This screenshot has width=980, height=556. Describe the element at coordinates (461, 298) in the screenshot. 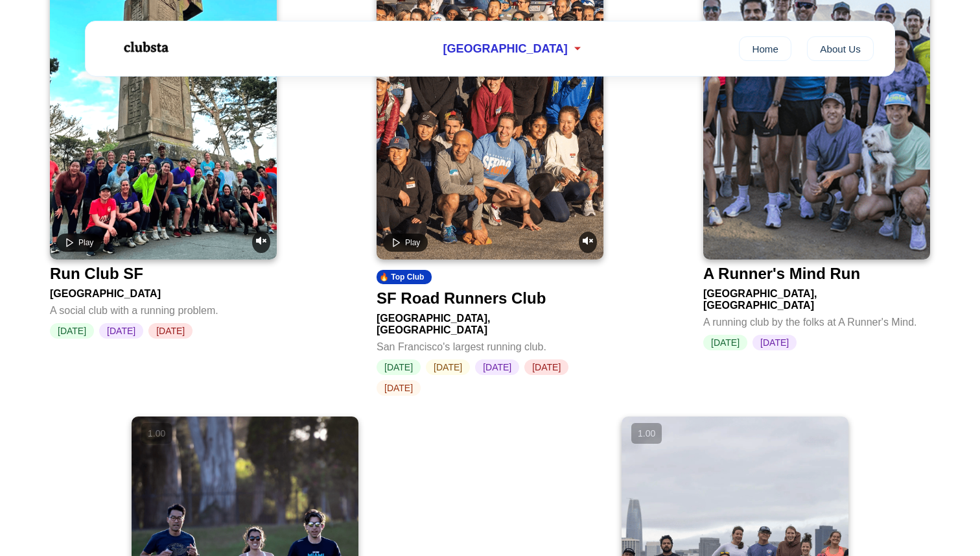

I see `div: SF Road Runners Club` at that location.